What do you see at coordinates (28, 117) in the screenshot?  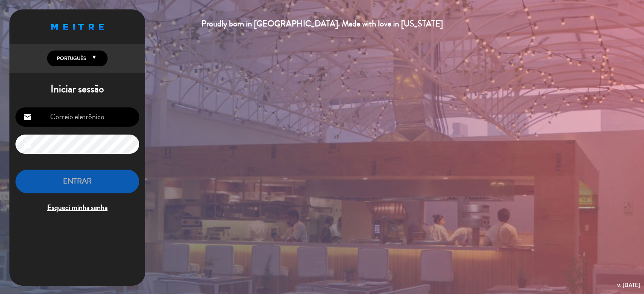 I see `i: email` at bounding box center [28, 117].